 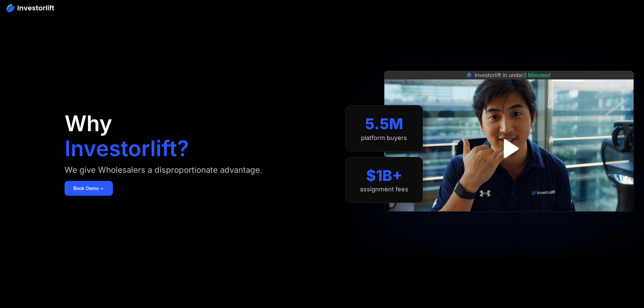 What do you see at coordinates (512, 75) in the screenshot?
I see `div: Investorlift in under !` at bounding box center [512, 75].